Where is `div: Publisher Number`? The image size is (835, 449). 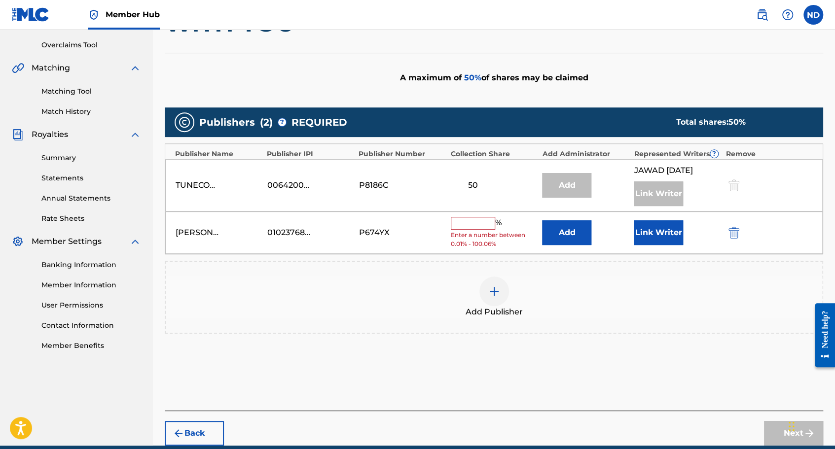
div: Publisher Number is located at coordinates (402, 154).